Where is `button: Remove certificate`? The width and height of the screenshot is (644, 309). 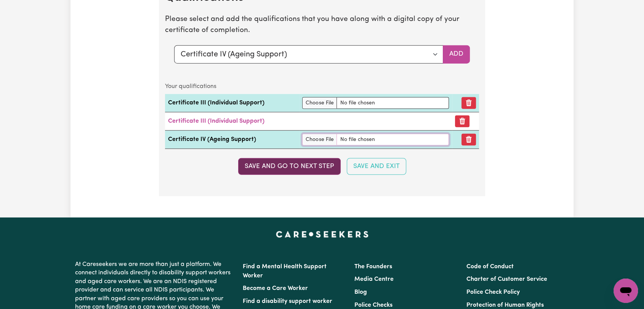
button: Remove certificate is located at coordinates (462, 121).